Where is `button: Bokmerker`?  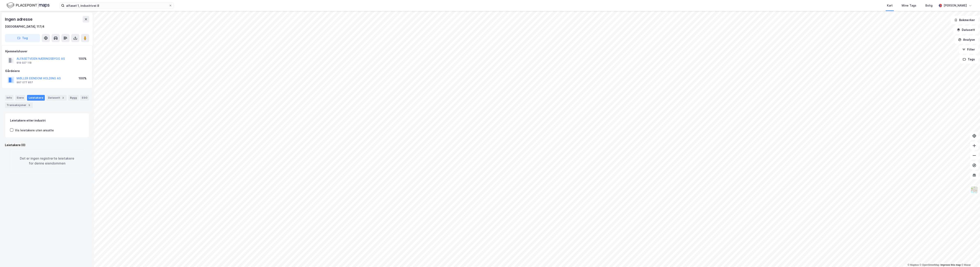 button: Bokmerker is located at coordinates (965, 20).